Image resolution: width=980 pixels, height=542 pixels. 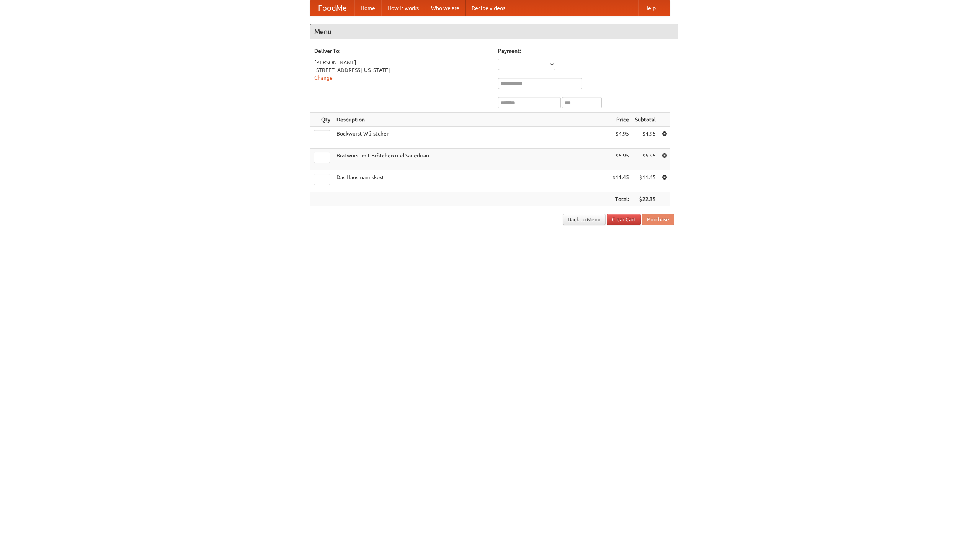 What do you see at coordinates (472, 120) in the screenshot?
I see `th: Description` at bounding box center [472, 120].